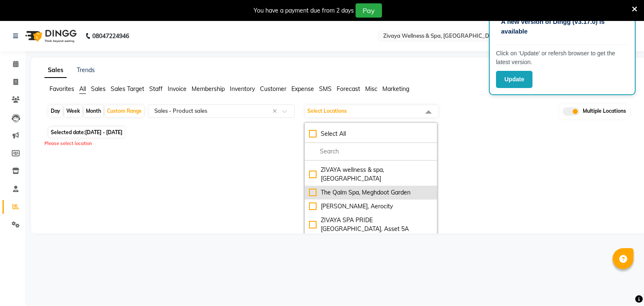 This screenshot has height=306, width=644. What do you see at coordinates (325, 89) in the screenshot?
I see `span: SMS` at bounding box center [325, 89].